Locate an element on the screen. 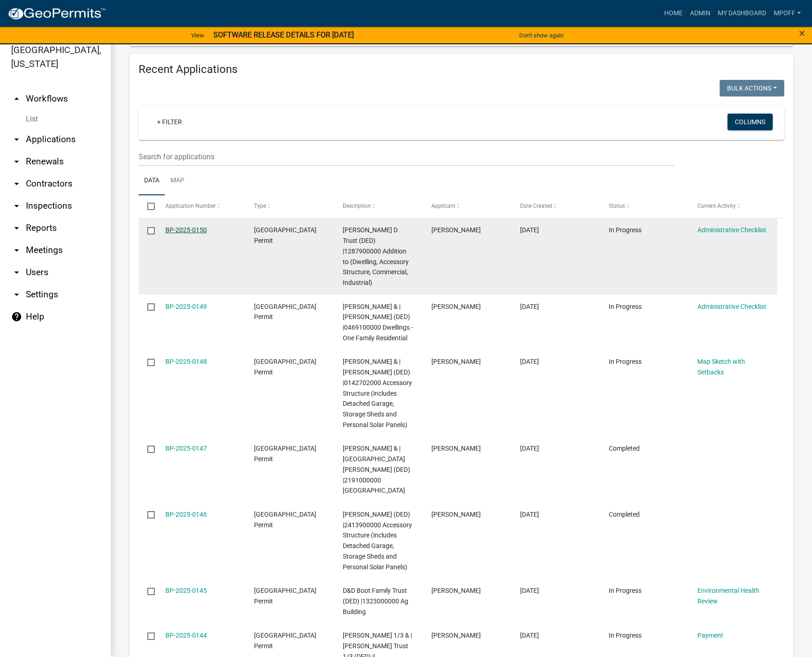 This screenshot has height=657, width=812. a: Admin is located at coordinates (700, 13).